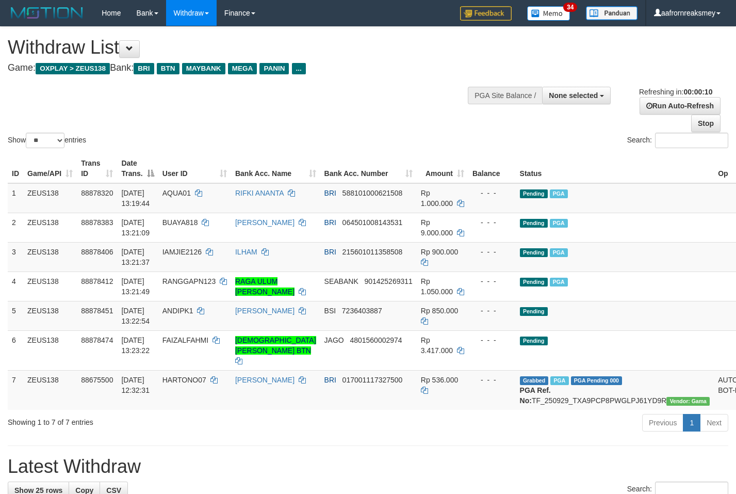  Describe the element at coordinates (73, 69) in the screenshot. I see `span: OXPLAY > ZEUS138` at that location.